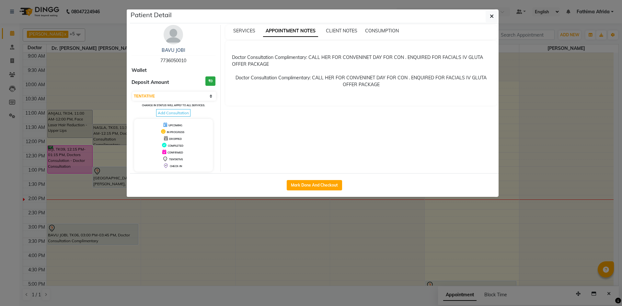  What do you see at coordinates (361, 78) in the screenshot?
I see `p: Doctor Consultation Complimentary: CALL HER FOR CONVENINET DAY FOR CON . ENQUIRED FOR FACIALS IV ...` at bounding box center [361, 78].